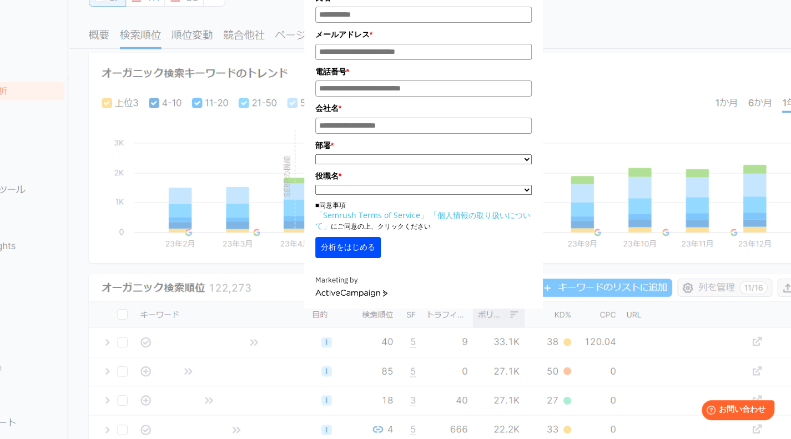  What do you see at coordinates (423, 108) in the screenshot?
I see `label: 会社名` at bounding box center [423, 108].